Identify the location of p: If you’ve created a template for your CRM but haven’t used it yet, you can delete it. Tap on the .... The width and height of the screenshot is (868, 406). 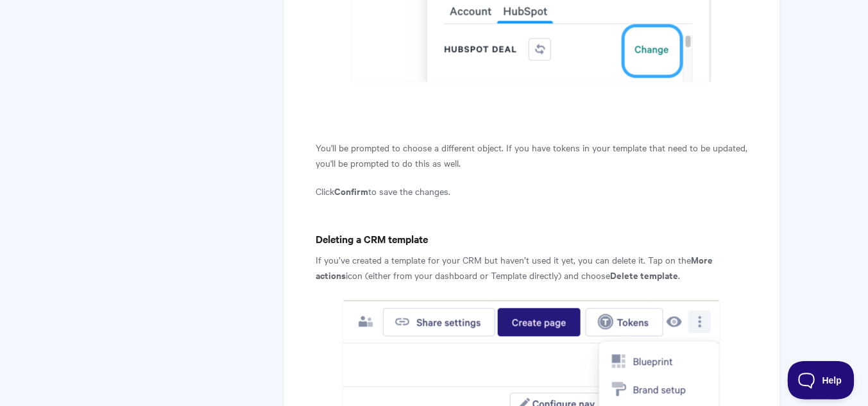
(531, 268).